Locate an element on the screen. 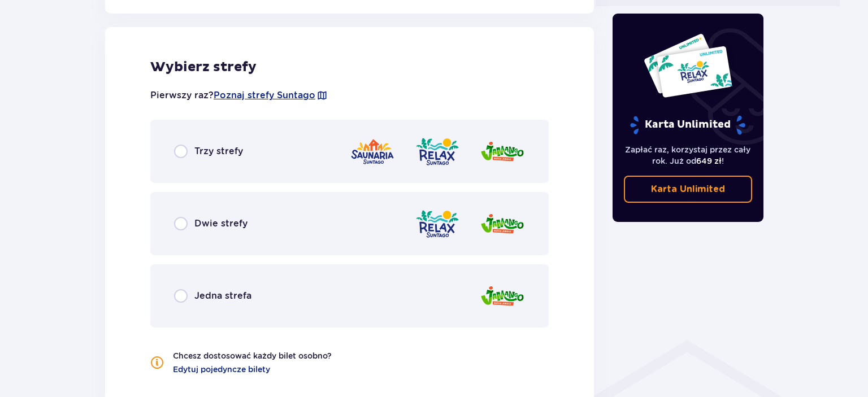 The image size is (868, 397). a: Edytuj pojedyncze bilety is located at coordinates (222, 369).